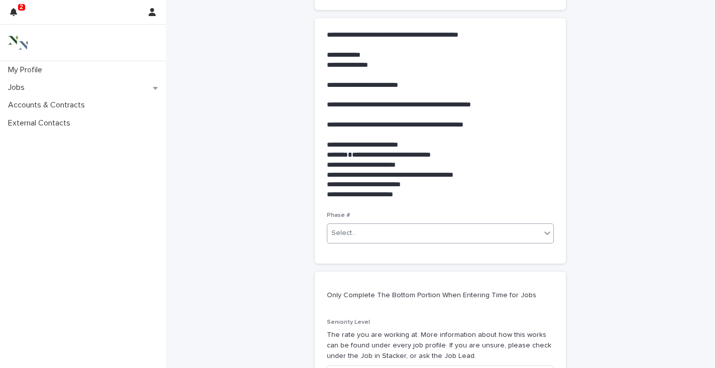  What do you see at coordinates (339, 215) in the screenshot?
I see `span: Phase #` at bounding box center [339, 215].